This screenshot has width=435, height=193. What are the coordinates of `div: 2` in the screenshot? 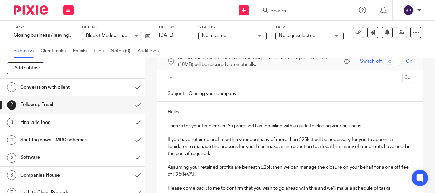 It's located at (12, 105).